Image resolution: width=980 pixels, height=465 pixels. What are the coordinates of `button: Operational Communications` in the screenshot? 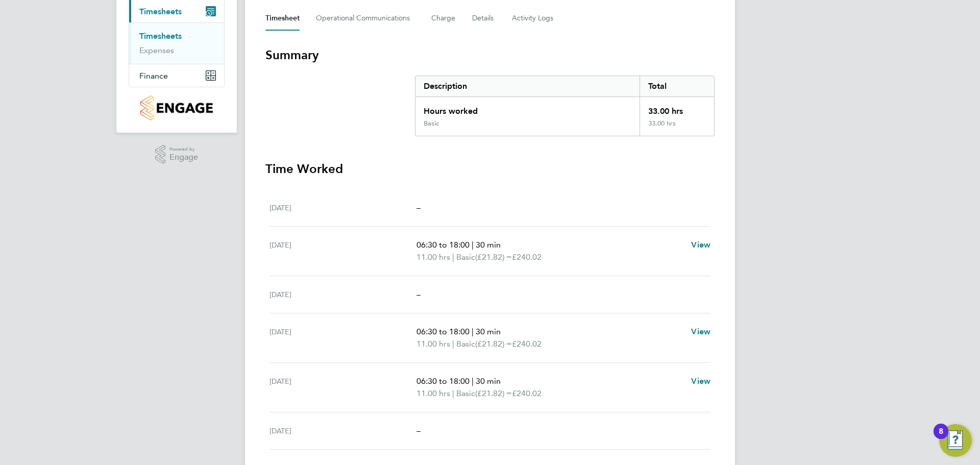 It's located at (365, 19).